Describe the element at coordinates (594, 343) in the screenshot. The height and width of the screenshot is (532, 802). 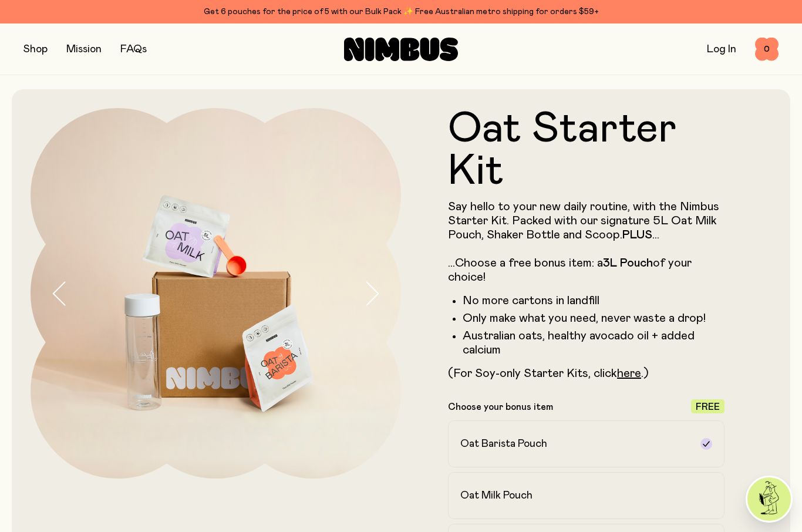
I see `li: Australian oats, healthy avocado oil + added calcium` at that location.